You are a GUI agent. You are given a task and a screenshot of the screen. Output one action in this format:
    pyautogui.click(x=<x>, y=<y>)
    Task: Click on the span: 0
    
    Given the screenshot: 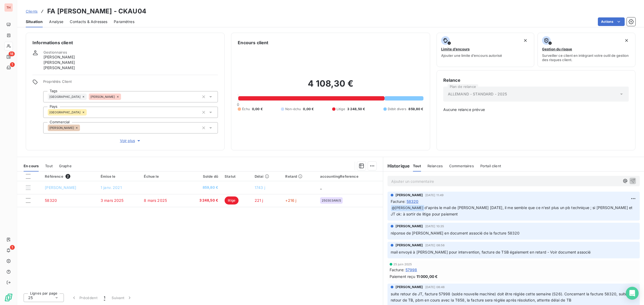 What is the action you would take?
    pyautogui.click(x=238, y=105)
    